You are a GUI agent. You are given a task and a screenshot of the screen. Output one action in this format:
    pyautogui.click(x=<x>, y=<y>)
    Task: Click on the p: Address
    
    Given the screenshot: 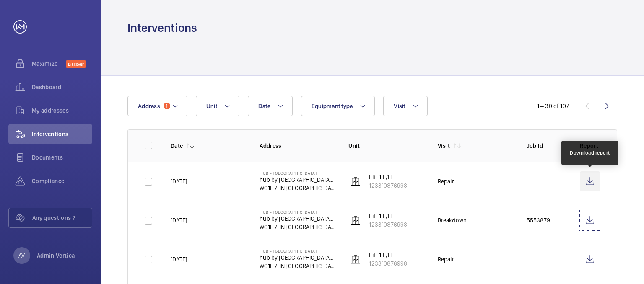 What is the action you would take?
    pyautogui.click(x=297, y=146)
    